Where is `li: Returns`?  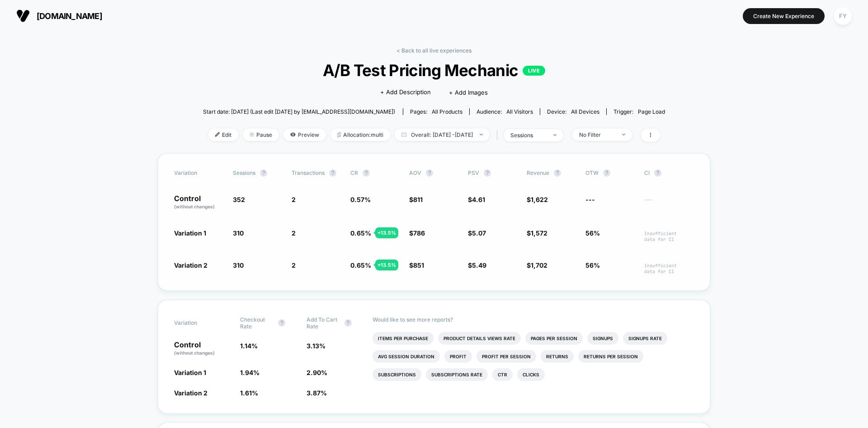
li: Returns is located at coordinates (557, 356).